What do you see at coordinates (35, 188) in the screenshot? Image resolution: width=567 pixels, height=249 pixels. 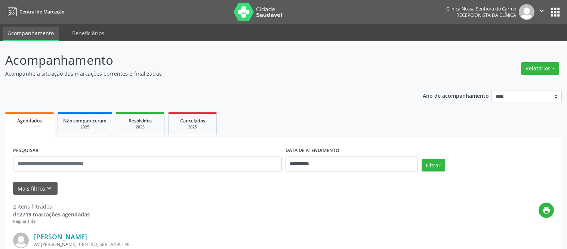 I see `button: Mais filtroskeyboard_arrow_down` at bounding box center [35, 188].